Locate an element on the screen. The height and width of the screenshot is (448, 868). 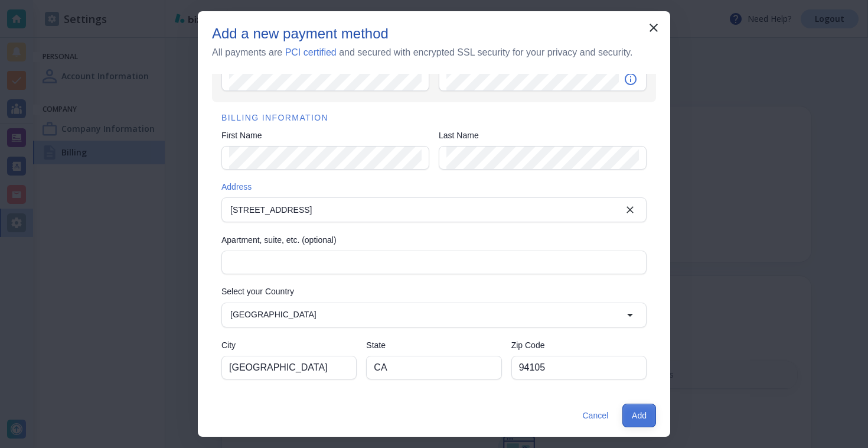
svg: Security code is the 3-4 digit number on the back of your card is located at coordinates (631, 79).